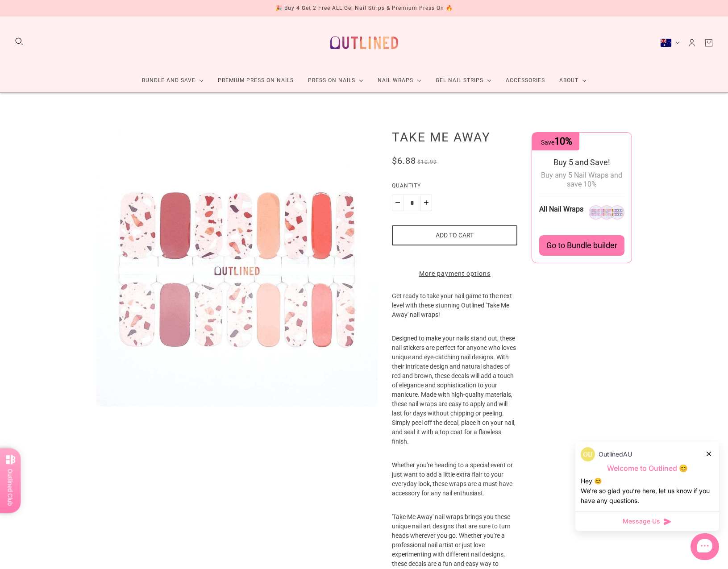  What do you see at coordinates (256, 81) in the screenshot?
I see `a: Premium Press On Nails` at bounding box center [256, 81].